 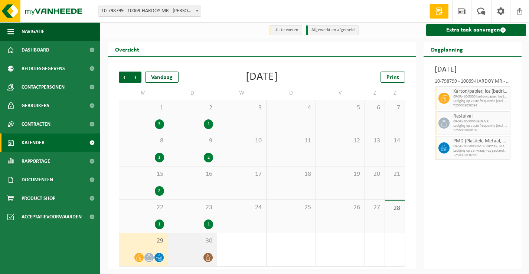 What do you see at coordinates (242, 175) in the screenshot?
I see `span: 17` at bounding box center [242, 175].